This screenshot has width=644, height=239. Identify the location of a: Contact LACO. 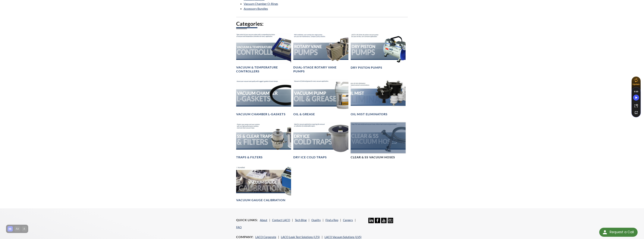
(281, 220).